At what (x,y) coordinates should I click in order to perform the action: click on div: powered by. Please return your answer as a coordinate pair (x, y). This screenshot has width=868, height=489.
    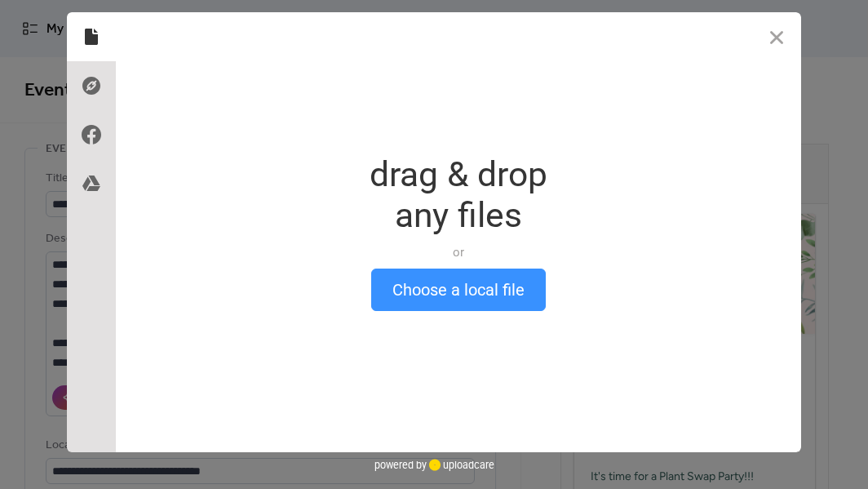
    Looking at the image, I should click on (434, 465).